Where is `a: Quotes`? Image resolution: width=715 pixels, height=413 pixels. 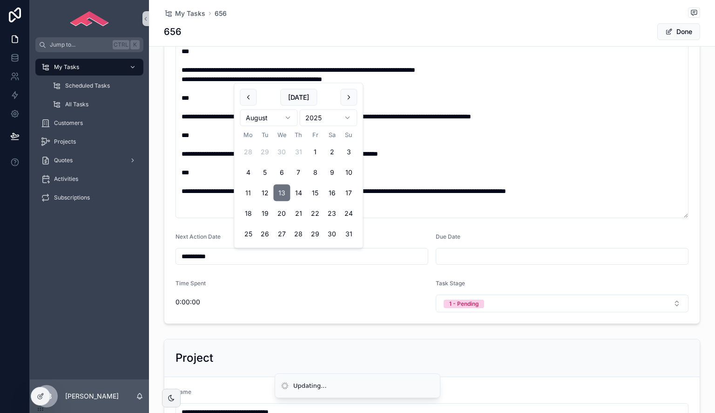
a: Quotes is located at coordinates (89, 160).